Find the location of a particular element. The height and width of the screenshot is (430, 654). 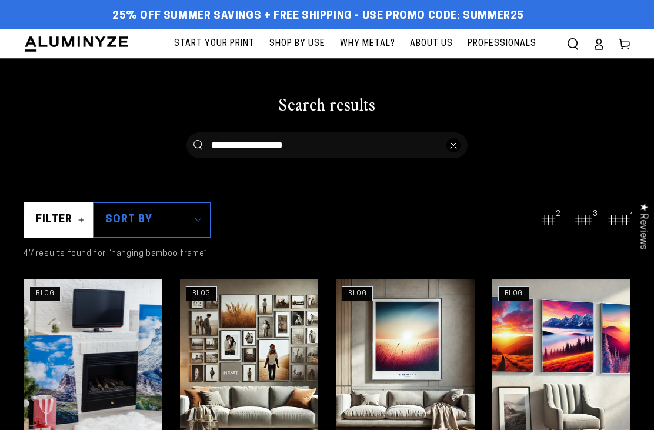

span: Filter is located at coordinates (54, 219).